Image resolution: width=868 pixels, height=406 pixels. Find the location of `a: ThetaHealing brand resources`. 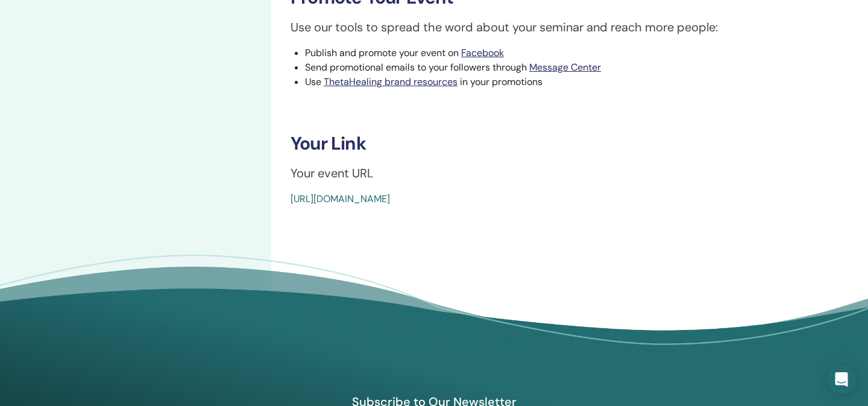

a: ThetaHealing brand resources is located at coordinates (391, 81).